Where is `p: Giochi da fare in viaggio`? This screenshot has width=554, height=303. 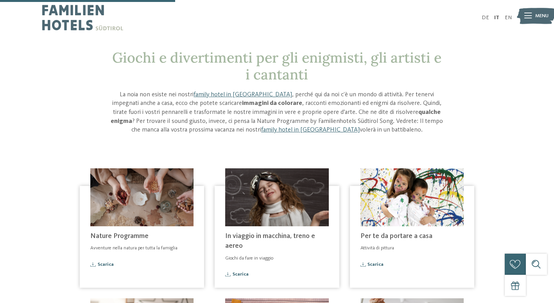 p: Giochi da fare in viaggio is located at coordinates (277, 258).